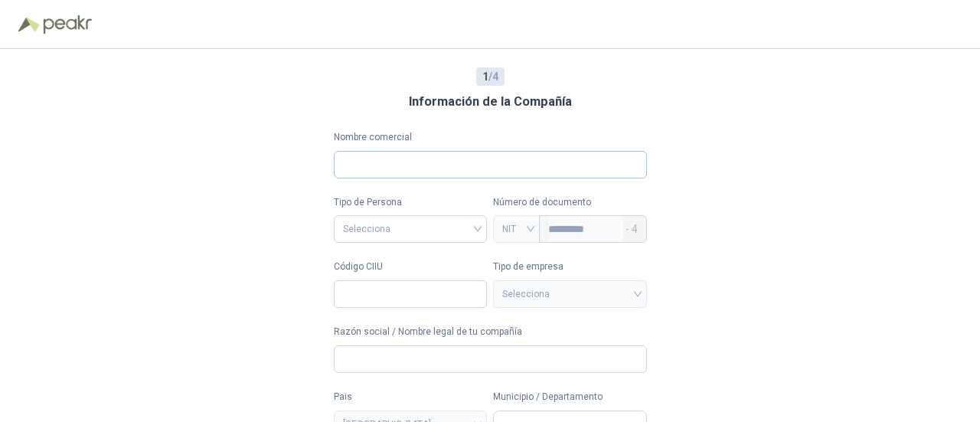 This screenshot has width=980, height=422. What do you see at coordinates (490, 76) in the screenshot?
I see `span: / 4` at bounding box center [490, 76].